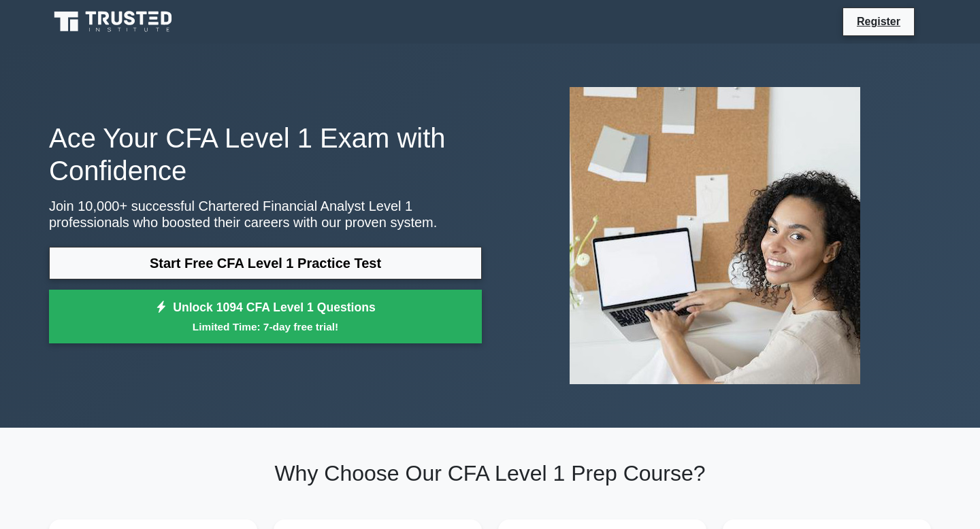  Describe the element at coordinates (265, 263) in the screenshot. I see `a: Start Free CFA Level 1 Practice Test` at that location.